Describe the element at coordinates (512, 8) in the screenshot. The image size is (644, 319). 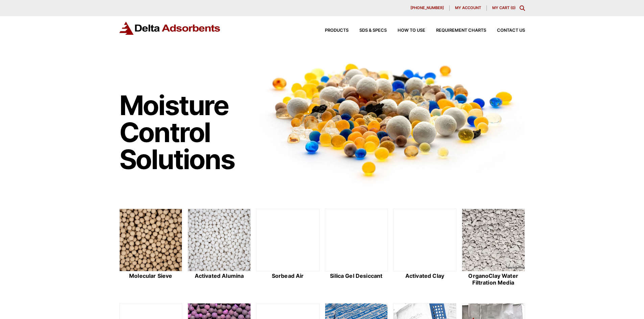
I see `span: 0` at that location.